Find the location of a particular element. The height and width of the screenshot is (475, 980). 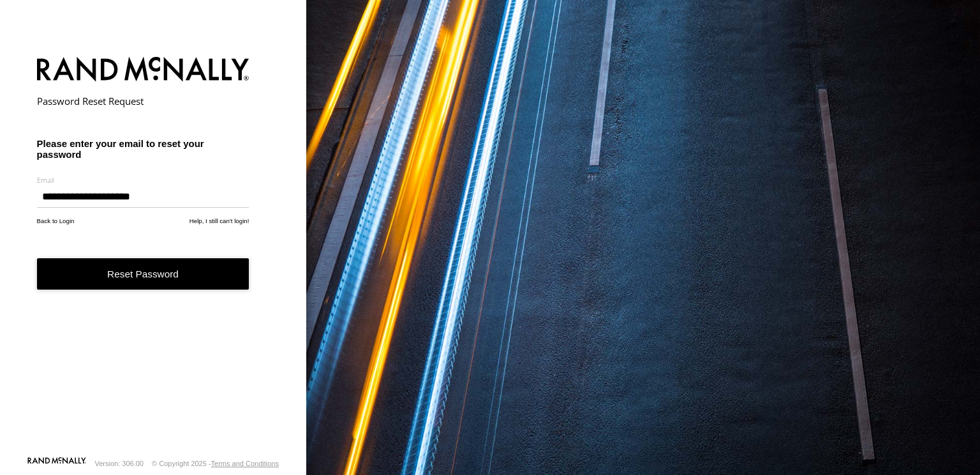

h3: Please enter your email to reset your password is located at coordinates (143, 148).